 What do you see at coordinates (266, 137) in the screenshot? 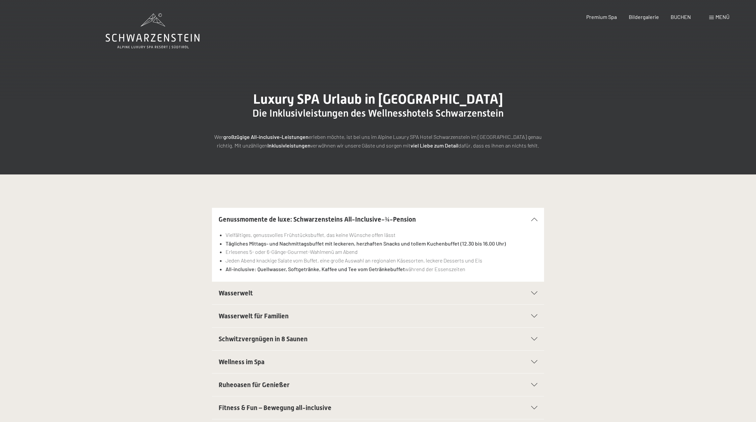
I see `strong: großzügige All-inclusive-Leistungen` at bounding box center [266, 137].